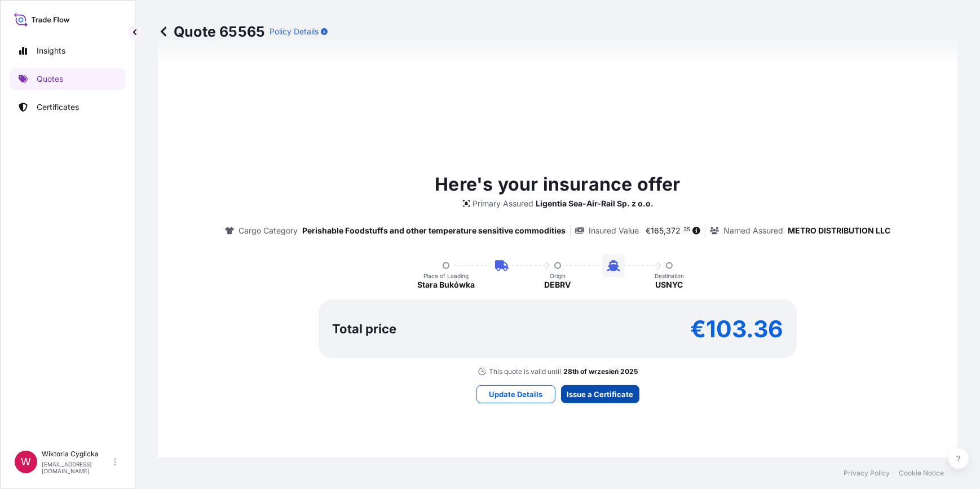 This screenshot has width=980, height=489. Describe the element at coordinates (557, 184) in the screenshot. I see `p: Here's your insurance offer` at that location.